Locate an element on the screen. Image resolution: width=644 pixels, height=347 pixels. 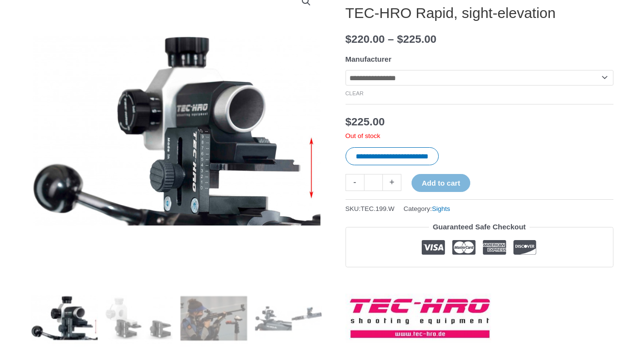
button: Add to cart is located at coordinates (441, 183).